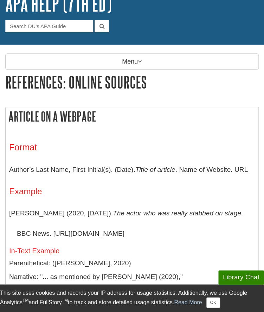 The image size is (264, 312). Describe the element at coordinates (188, 302) in the screenshot. I see `a: Read More` at that location.